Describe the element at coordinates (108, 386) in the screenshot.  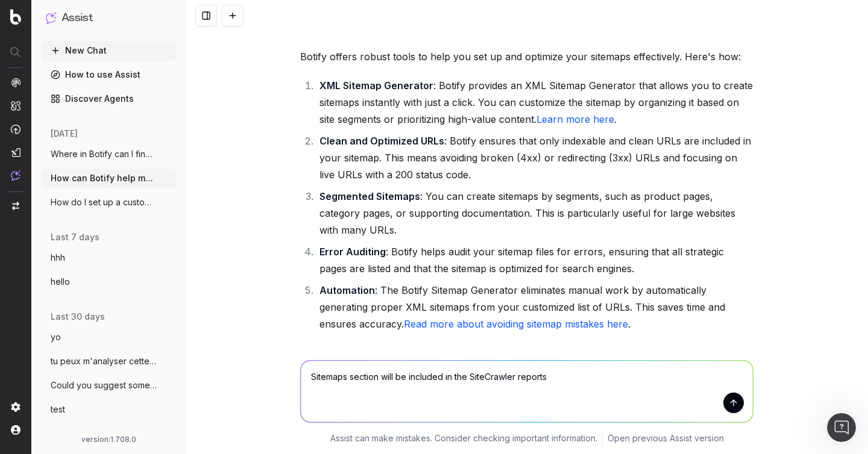
I see `button: Could you suggest some relative keywords` at that location.